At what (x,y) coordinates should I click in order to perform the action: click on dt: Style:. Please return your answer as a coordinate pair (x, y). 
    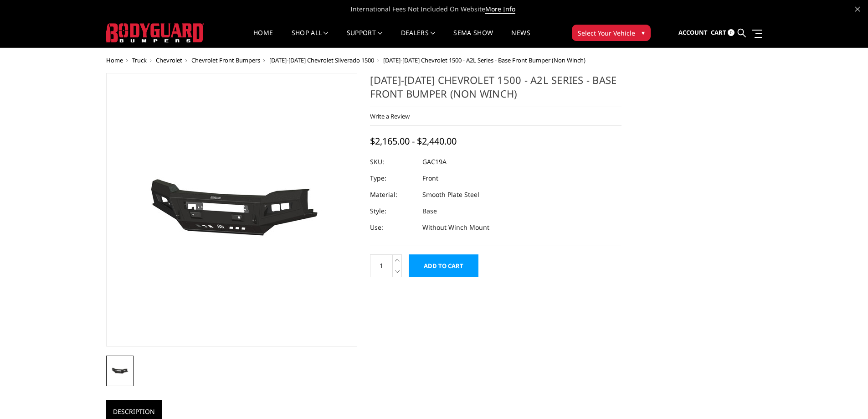
    Looking at the image, I should click on (393, 211).